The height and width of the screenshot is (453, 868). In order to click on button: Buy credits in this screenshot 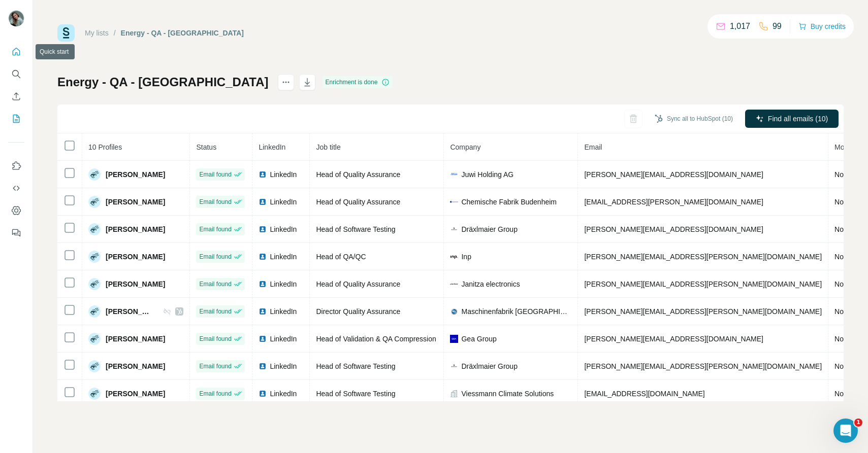, I will do `click(822, 27)`.